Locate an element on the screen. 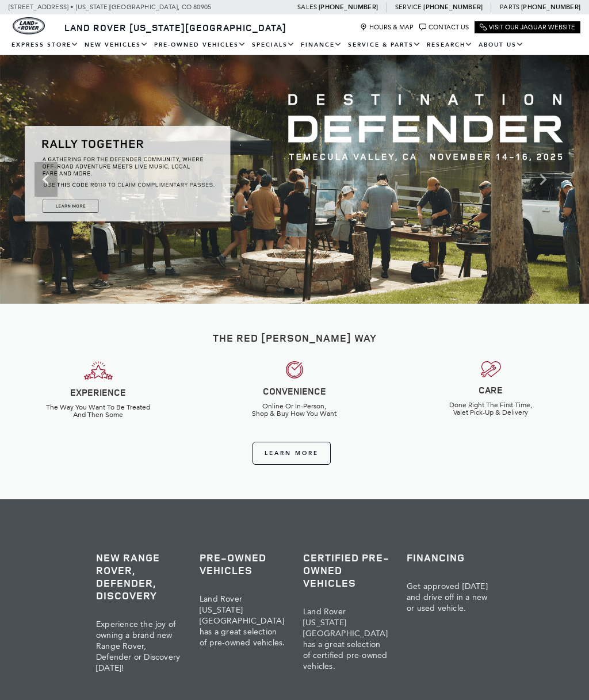 The image size is (589, 700). strong: CARE is located at coordinates (491, 390).